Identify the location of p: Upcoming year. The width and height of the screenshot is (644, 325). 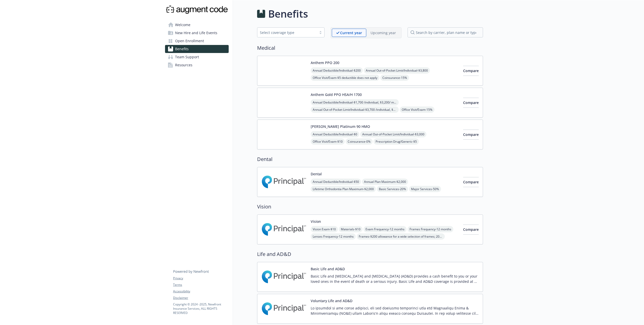
(383, 33).